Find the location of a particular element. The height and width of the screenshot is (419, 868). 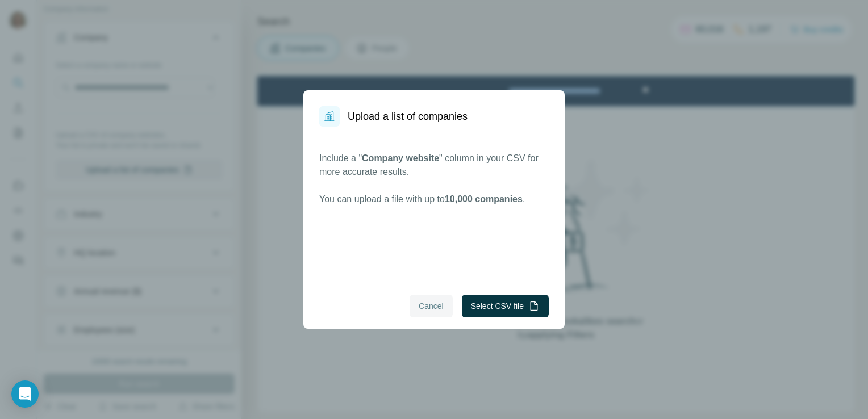

button: Cancel is located at coordinates (431, 306).